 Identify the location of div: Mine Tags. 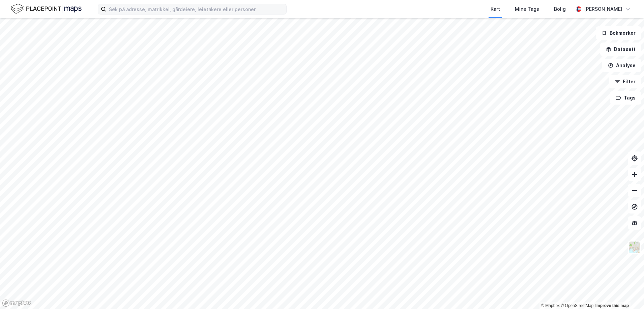
(527, 9).